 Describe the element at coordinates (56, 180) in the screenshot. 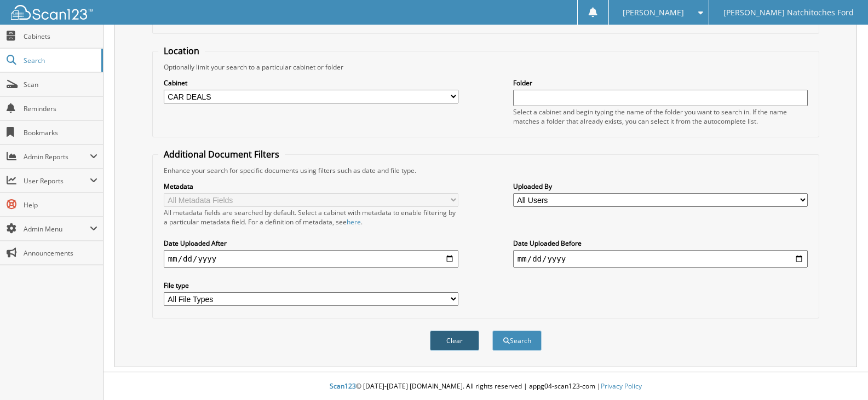

I see `span: User Reports` at that location.